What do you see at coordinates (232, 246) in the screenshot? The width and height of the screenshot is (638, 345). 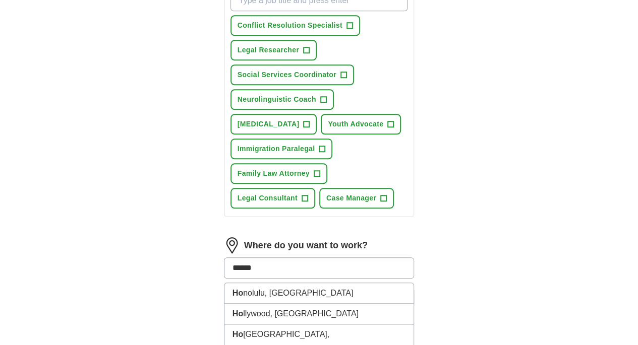 I see `img: location.png` at bounding box center [232, 246].